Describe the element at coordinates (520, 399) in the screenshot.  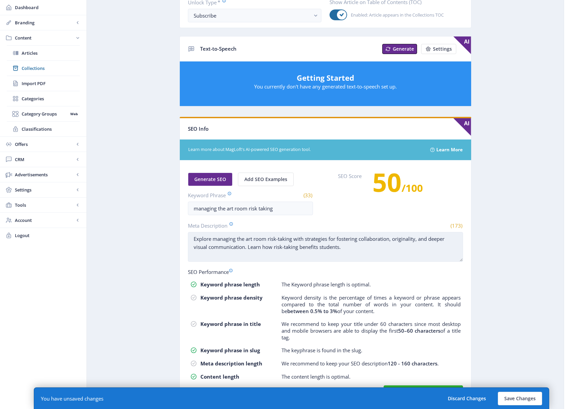
I see `button: Save Changes` at that location.